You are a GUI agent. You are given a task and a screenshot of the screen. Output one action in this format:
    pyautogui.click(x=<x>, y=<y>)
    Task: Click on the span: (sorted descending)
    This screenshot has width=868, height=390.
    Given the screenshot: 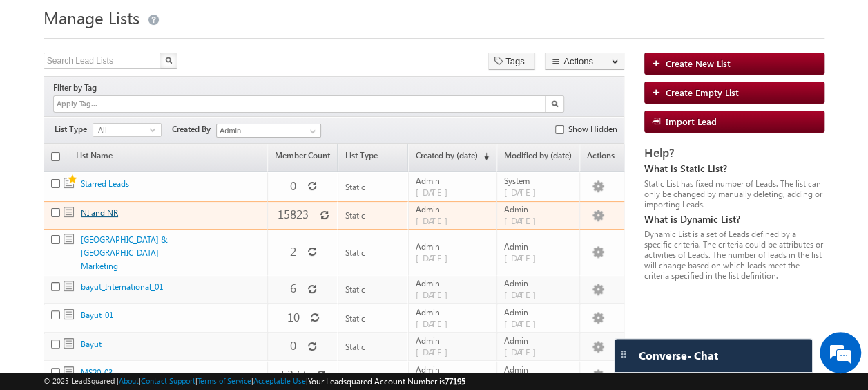 What is the action you would take?
    pyautogui.click(x=484, y=156)
    